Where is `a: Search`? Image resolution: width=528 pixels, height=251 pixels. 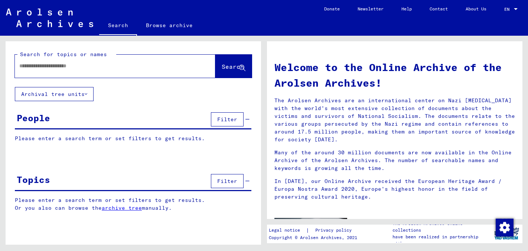 a: Search is located at coordinates (118, 26).